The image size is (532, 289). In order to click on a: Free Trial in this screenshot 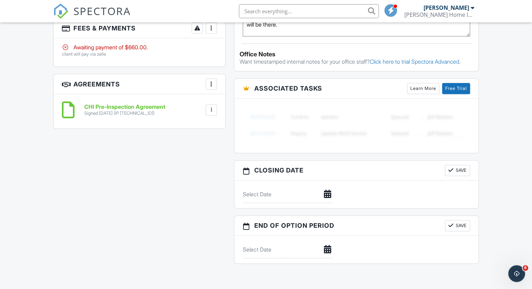, I will do `click(456, 89)`.